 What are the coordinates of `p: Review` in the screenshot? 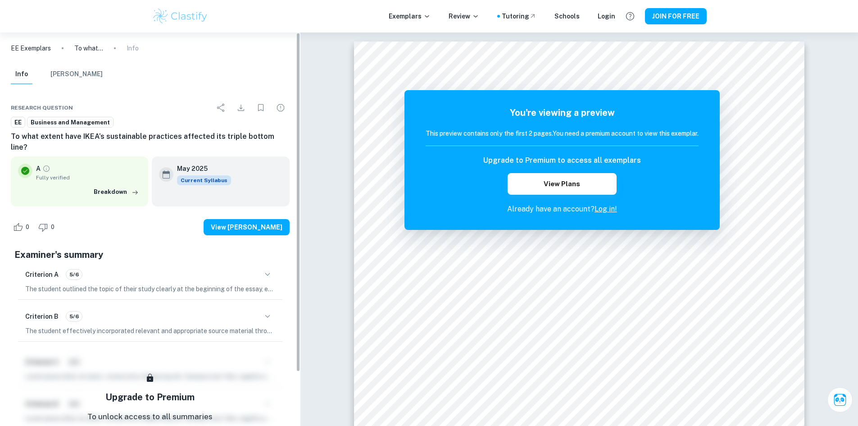 It's located at (464, 16).